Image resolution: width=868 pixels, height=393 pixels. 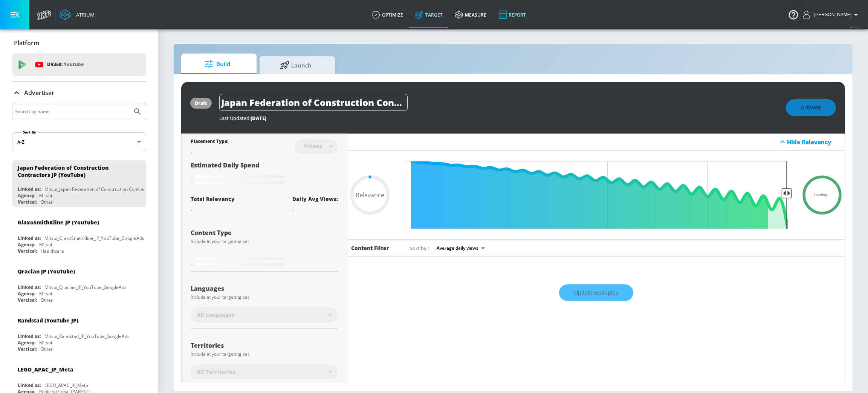 I want to click on div: Mitsui_GlaxoSmithKline_JP_YouTube_GoogleAds, so click(x=94, y=238).